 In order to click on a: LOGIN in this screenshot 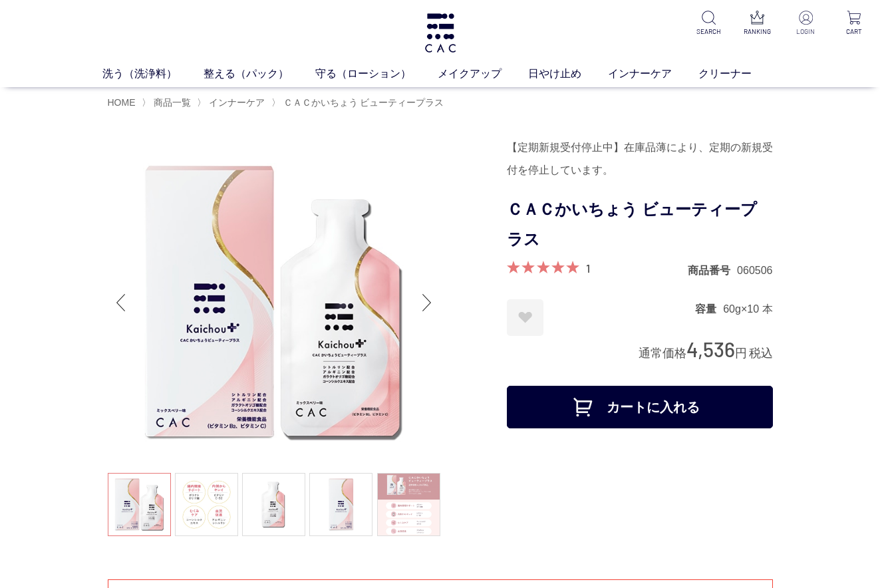, I will do `click(806, 24)`.